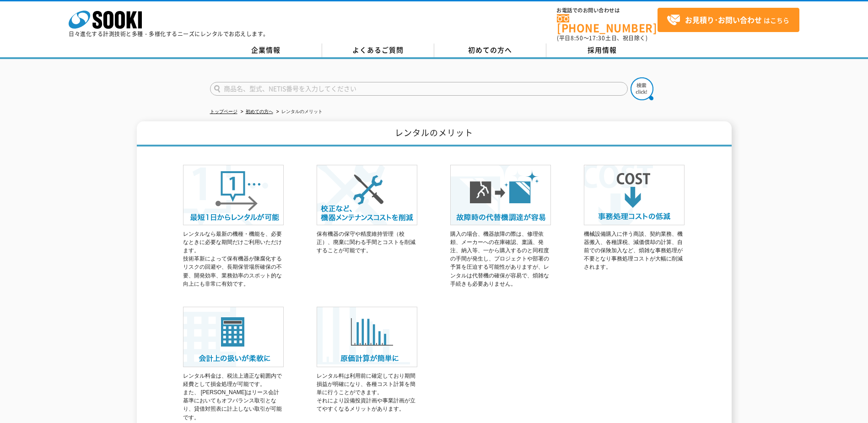 Image resolution: width=868 pixels, height=423 pixels. What do you see at coordinates (266, 50) in the screenshot?
I see `a: 企業情報` at bounding box center [266, 50].